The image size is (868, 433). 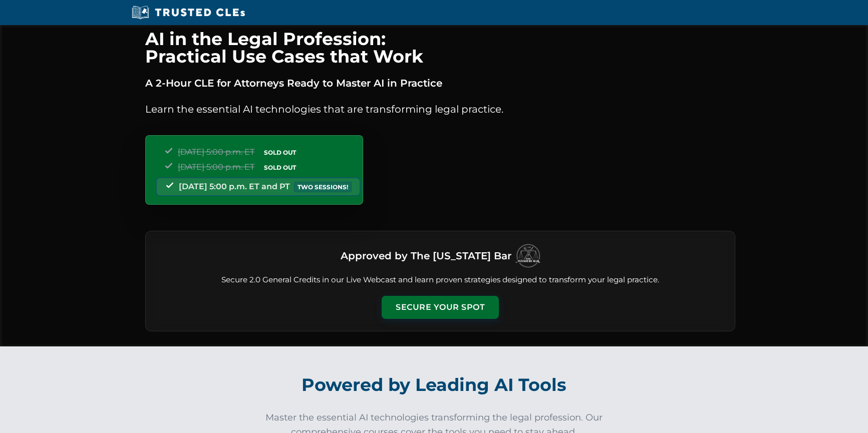 What do you see at coordinates (441, 47) in the screenshot?
I see `h1: AI in the Legal Profession: Practical Use Cases that Work` at bounding box center [441, 47].